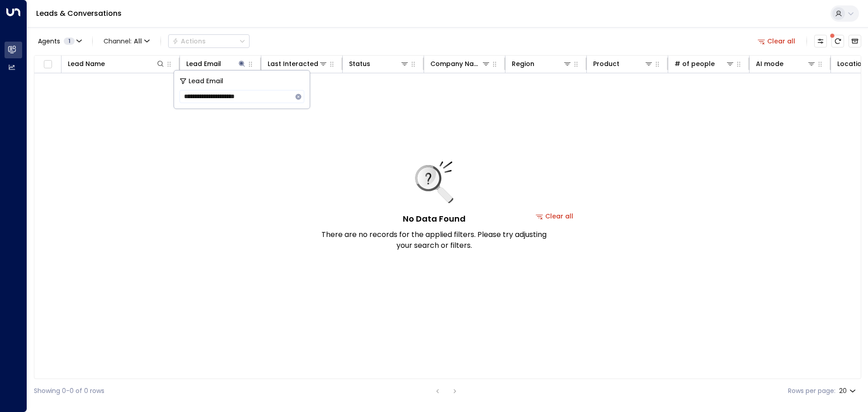 This screenshot has width=868, height=412. Describe the element at coordinates (209, 41) in the screenshot. I see `div: Button group with a nested menu` at that location.